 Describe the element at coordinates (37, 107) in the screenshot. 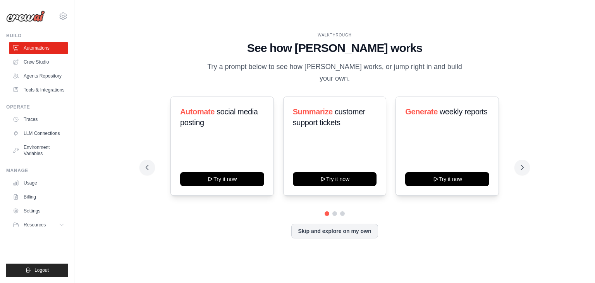

I see `div: Operate` at that location.